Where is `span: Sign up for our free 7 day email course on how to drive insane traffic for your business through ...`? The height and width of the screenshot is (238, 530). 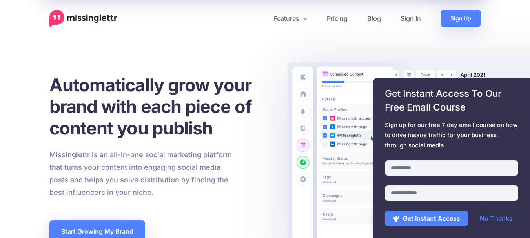
span: Sign up for our free 7 day email course on how to drive insane traffic for your business through ... is located at coordinates (452, 135).